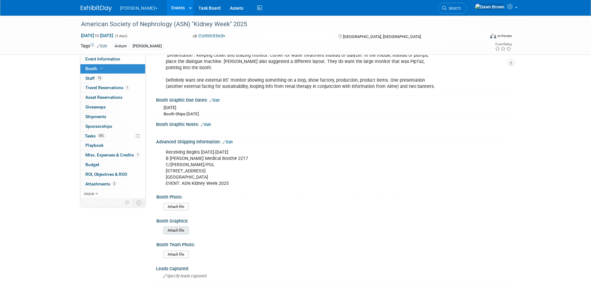 The width and height of the screenshot is (591, 288). What do you see at coordinates (480, 37) in the screenshot?
I see `div: Event Format` at bounding box center [480, 37].